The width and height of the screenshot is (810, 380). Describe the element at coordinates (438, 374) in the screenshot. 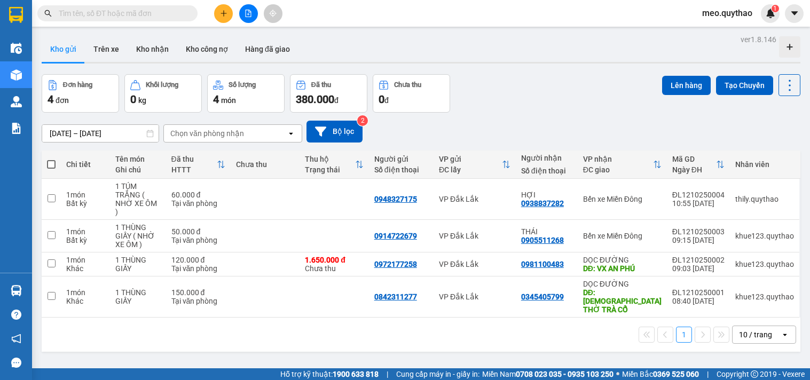

I see `span: Cung cấp máy in - giấy in:` at that location.